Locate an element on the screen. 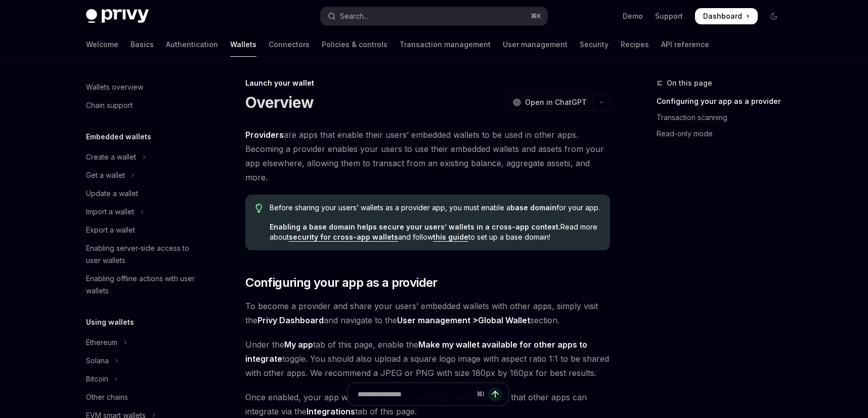 This screenshot has width=868, height=418. span: Open in ChatGPT is located at coordinates (556, 102).